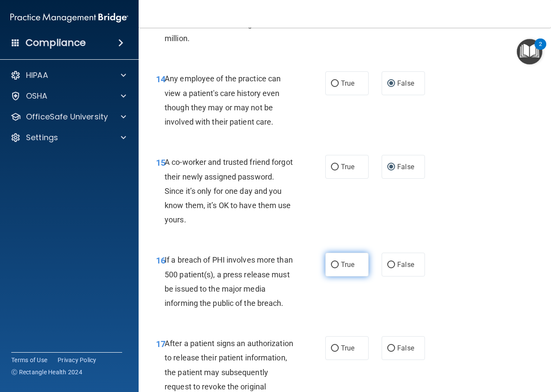  Describe the element at coordinates (229, 191) in the screenshot. I see `span: A co-worker and trusted friend forgot their newly assigned password. Since it’s only for one day ...` at that location.